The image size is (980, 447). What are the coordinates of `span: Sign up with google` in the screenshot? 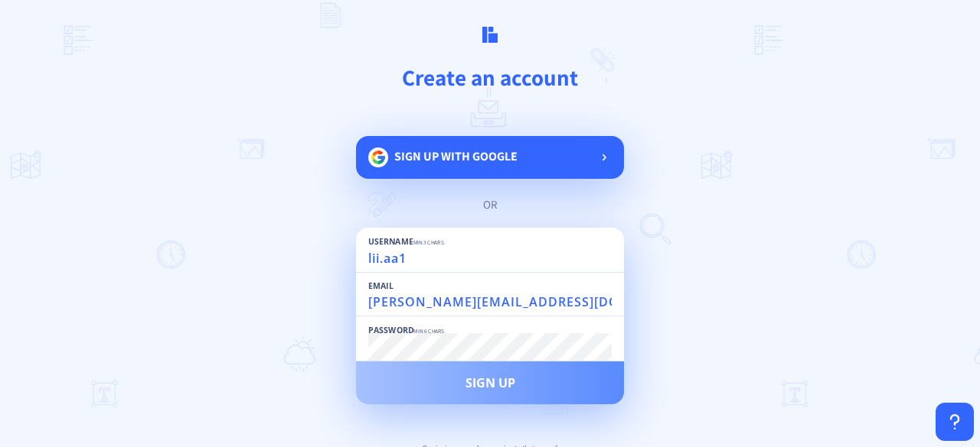 It's located at (455, 156).